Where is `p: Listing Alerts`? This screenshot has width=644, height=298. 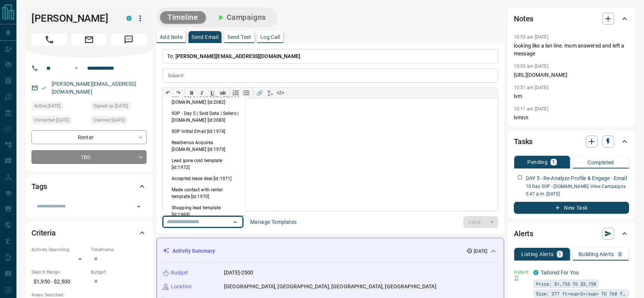 p: Listing Alerts is located at coordinates (538, 255).